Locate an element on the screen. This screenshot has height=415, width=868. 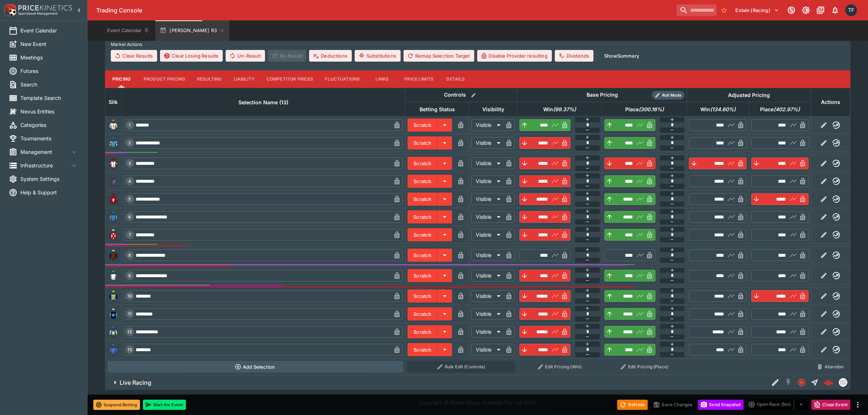
div: liveracing is located at coordinates (843, 382).